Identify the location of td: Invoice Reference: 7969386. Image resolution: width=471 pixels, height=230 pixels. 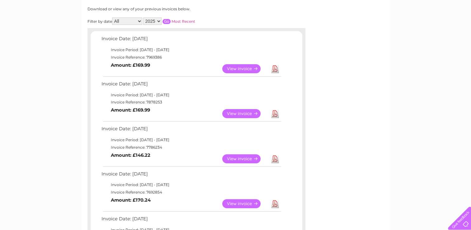
(191, 57).